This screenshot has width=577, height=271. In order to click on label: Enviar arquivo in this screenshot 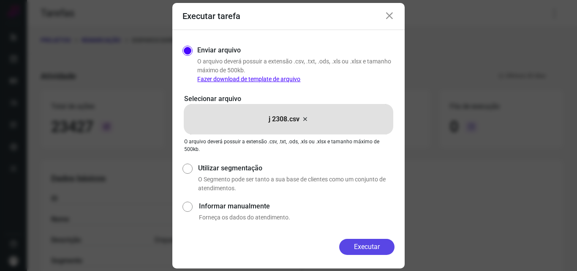, I will do `click(219, 50)`.